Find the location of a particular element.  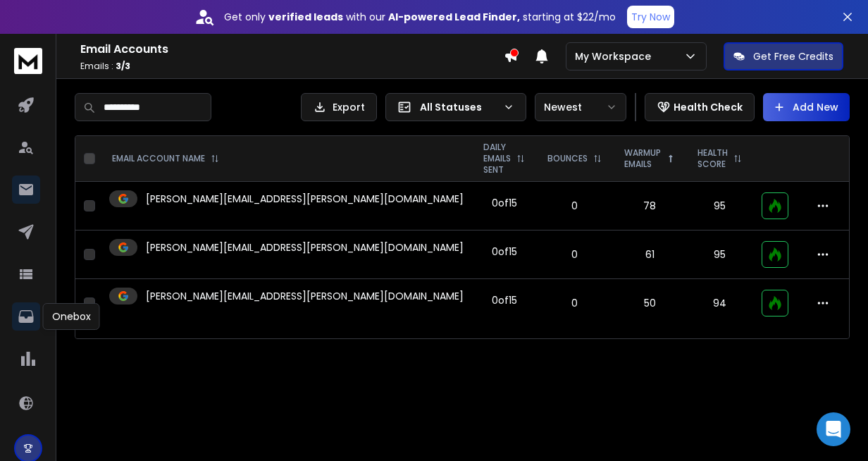

button: Add New is located at coordinates (806, 107).